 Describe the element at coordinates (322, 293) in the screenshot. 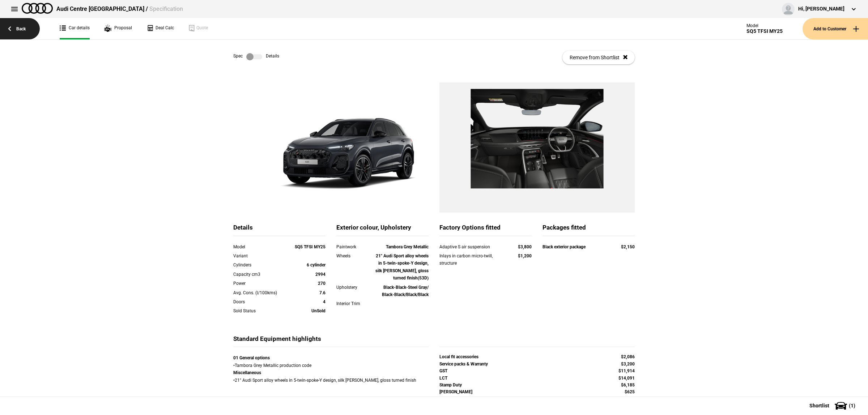

I see `strong: 7.6` at that location.